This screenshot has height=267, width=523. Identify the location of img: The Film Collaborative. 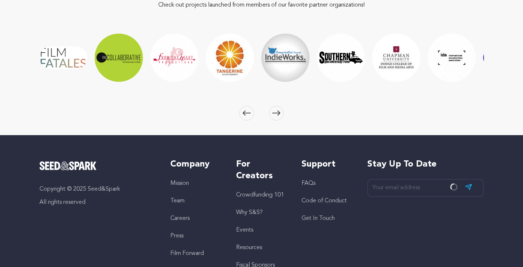
(119, 58).